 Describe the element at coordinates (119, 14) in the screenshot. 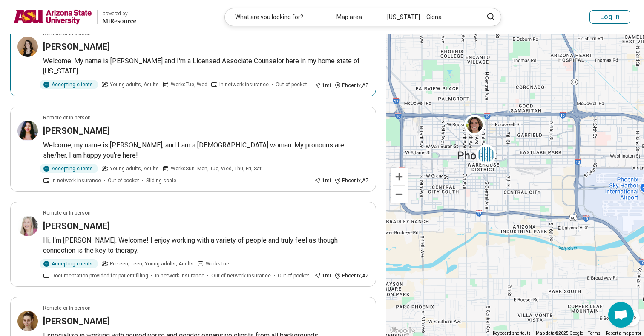

I see `div: powered by` at that location.